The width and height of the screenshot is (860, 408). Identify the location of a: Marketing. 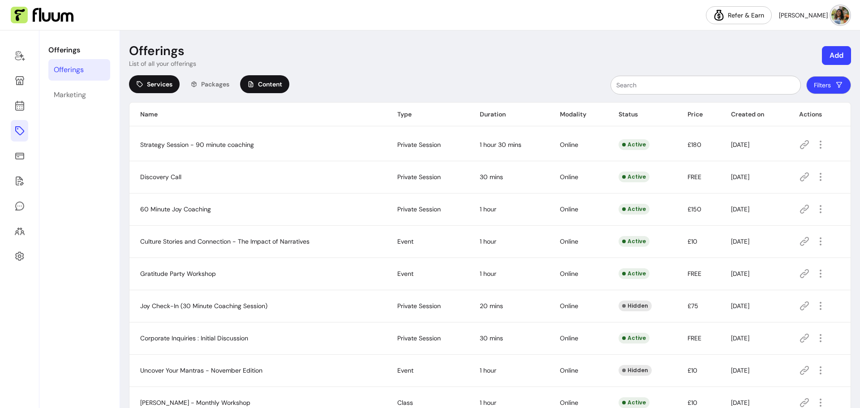
(79, 95).